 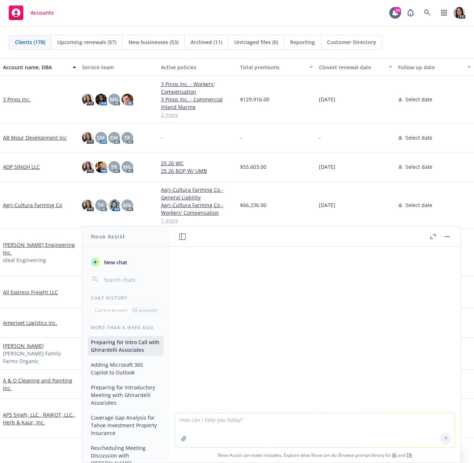 What do you see at coordinates (197, 194) in the screenshot?
I see `a: Agri-Cultura Farming Co - General Liability` at bounding box center [197, 194].